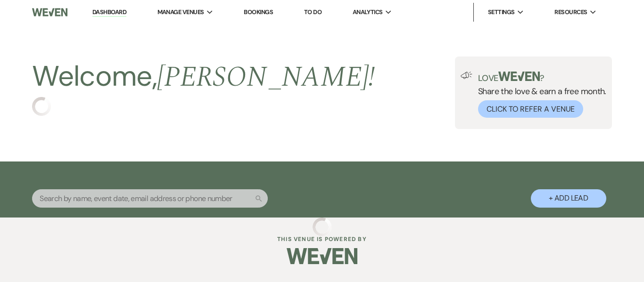 The height and width of the screenshot is (282, 644). I want to click on button: Click to Refer a Venue, so click(530, 109).